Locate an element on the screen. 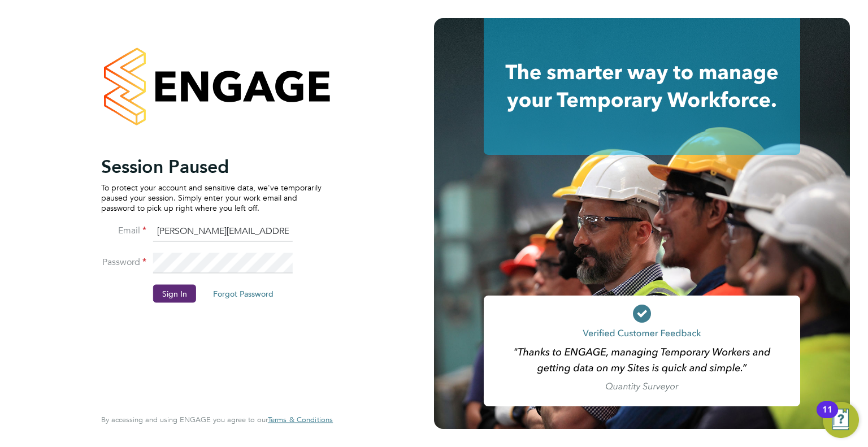  a: Terms & Conditions is located at coordinates (300, 420).